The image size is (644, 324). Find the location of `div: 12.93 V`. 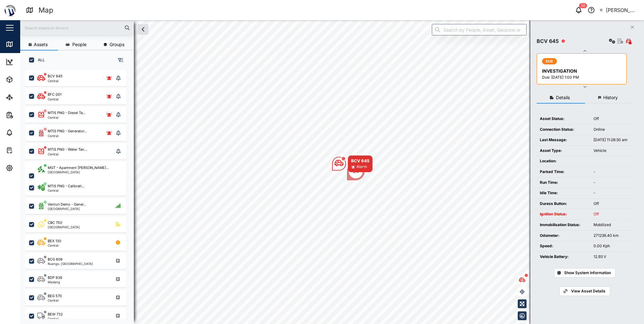

div: 12.93 V is located at coordinates (612, 257).